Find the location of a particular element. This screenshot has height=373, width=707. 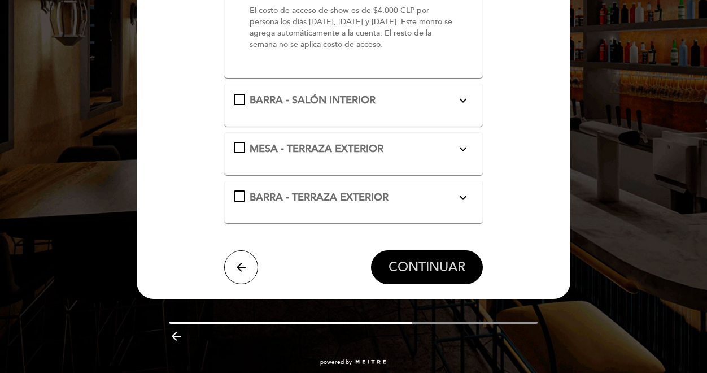

a: powered by is located at coordinates (353, 362).